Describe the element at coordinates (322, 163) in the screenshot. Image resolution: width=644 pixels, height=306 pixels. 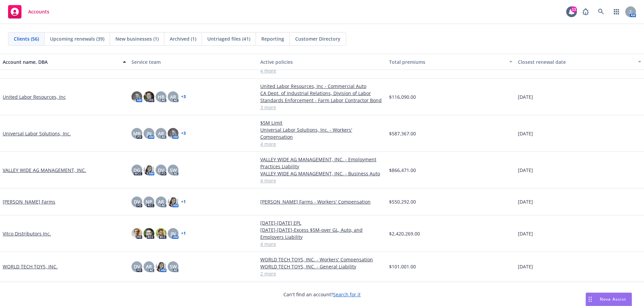
I see `a: VALLEY WIDE AG MANAGEMENT, INC. - Employment Practices Liability` at that location.